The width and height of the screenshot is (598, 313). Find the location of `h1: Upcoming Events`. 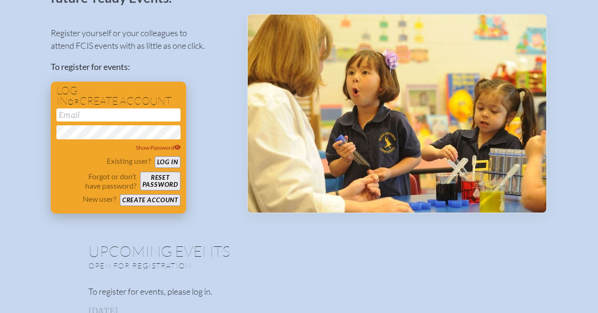

h1: Upcoming Events is located at coordinates (299, 251).